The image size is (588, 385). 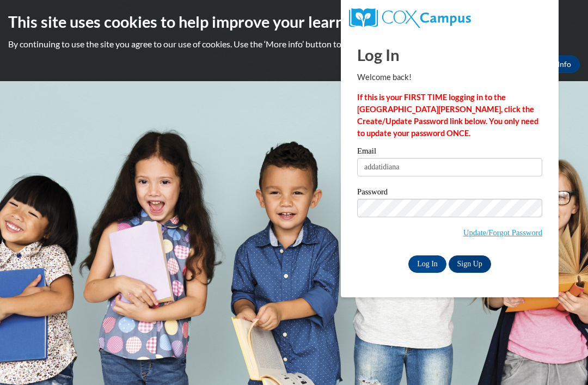 What do you see at coordinates (410, 18) in the screenshot?
I see `img: COX Campus` at bounding box center [410, 18].